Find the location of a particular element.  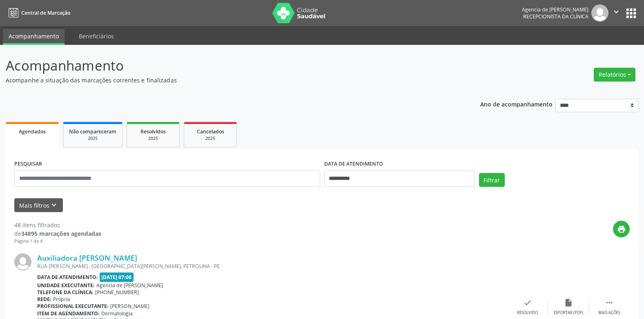

span: Própria is located at coordinates (62, 299).